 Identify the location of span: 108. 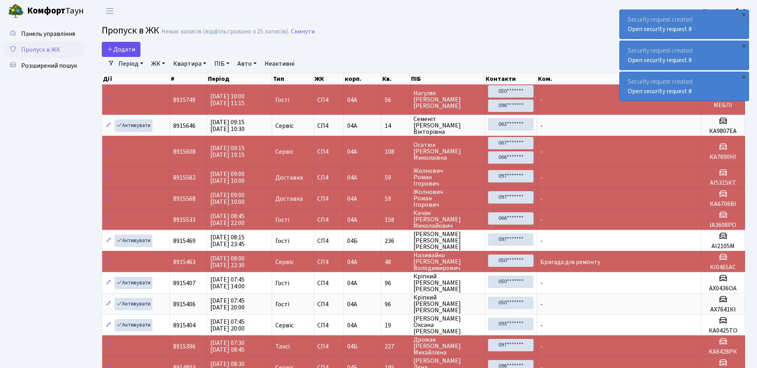
(395, 152).